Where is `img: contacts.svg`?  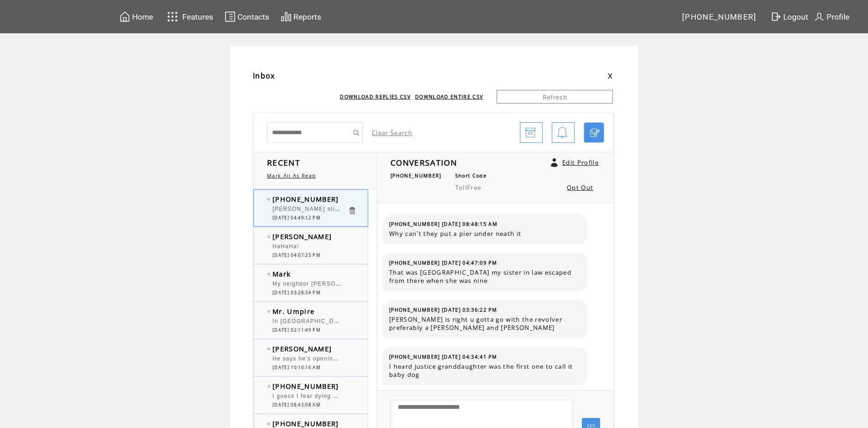 img: contacts.svg is located at coordinates (230, 16).